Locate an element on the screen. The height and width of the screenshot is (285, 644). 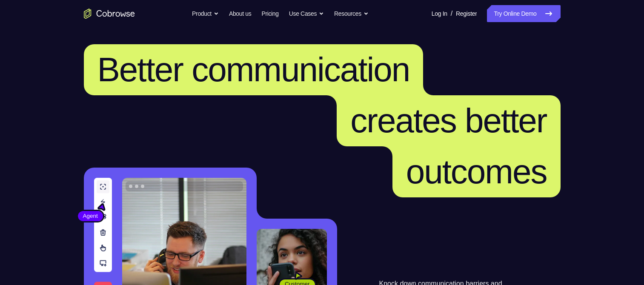
a: Register is located at coordinates (466, 13).